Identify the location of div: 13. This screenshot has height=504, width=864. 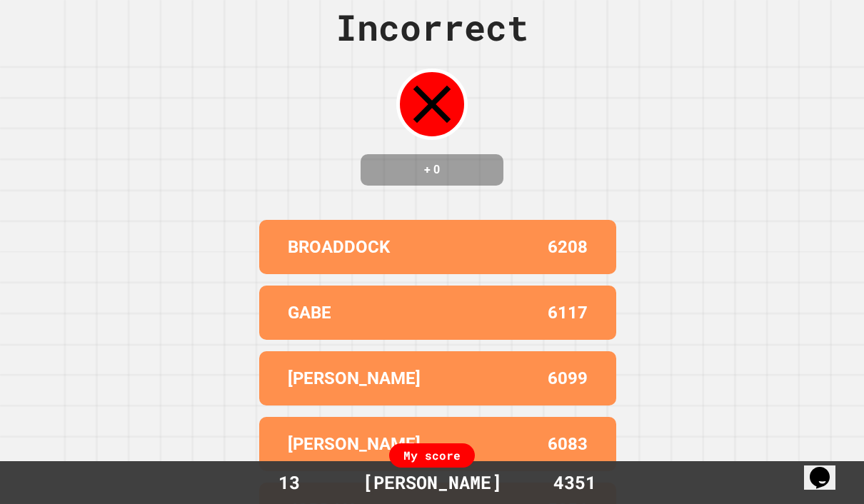
(289, 482).